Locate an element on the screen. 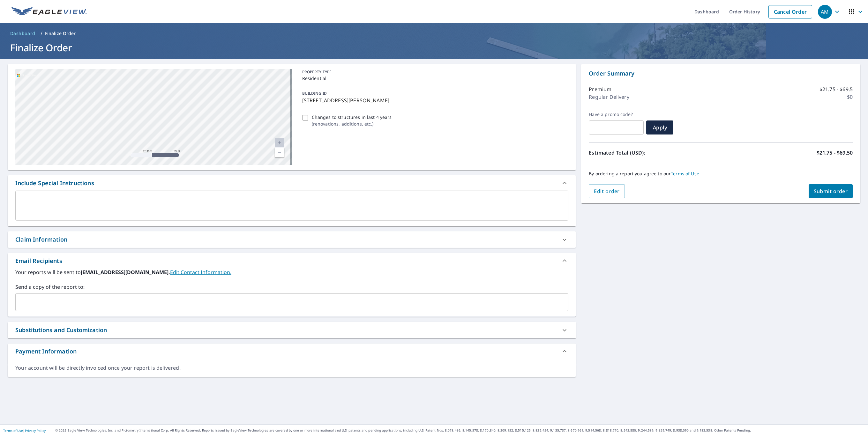 Image resolution: width=868 pixels, height=436 pixels. p: PROPERTY TYPE is located at coordinates (434, 72).